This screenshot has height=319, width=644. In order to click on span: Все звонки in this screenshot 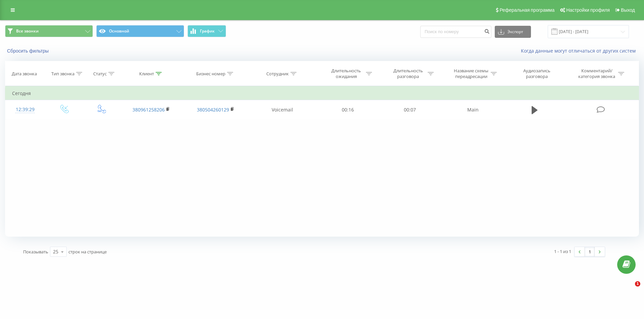, I will do `click(27, 31)`.